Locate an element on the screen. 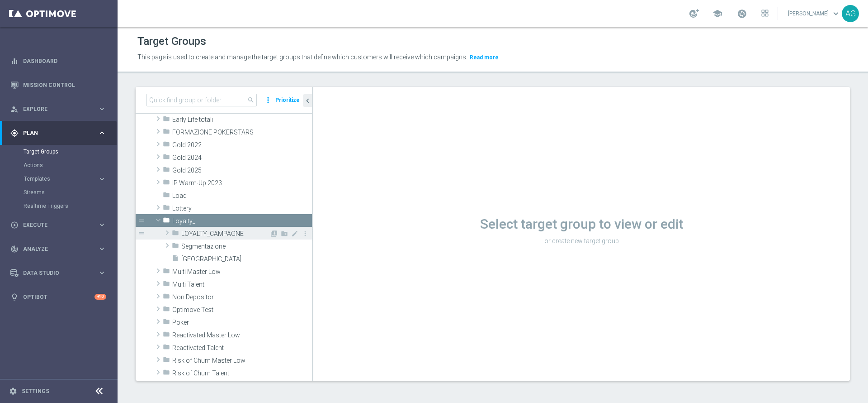 This screenshot has height=403, width=868. span: LOYALTY_CAMPAGNE is located at coordinates (225, 233).